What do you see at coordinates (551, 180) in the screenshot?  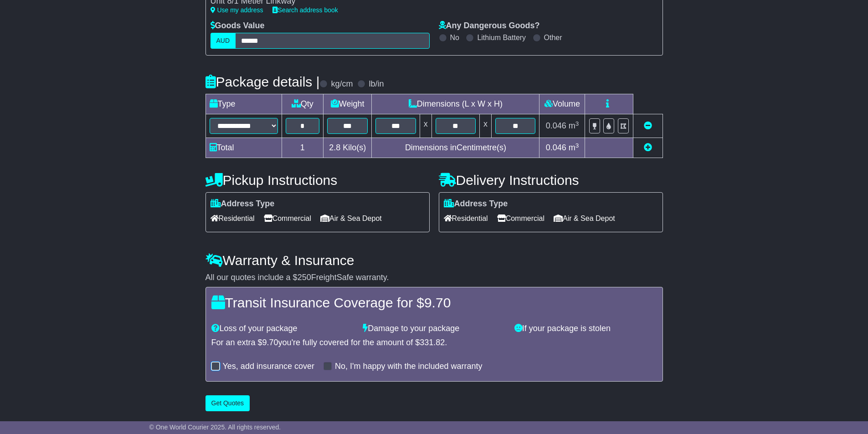 I see `h4: Delivery Instructions` at bounding box center [551, 180].